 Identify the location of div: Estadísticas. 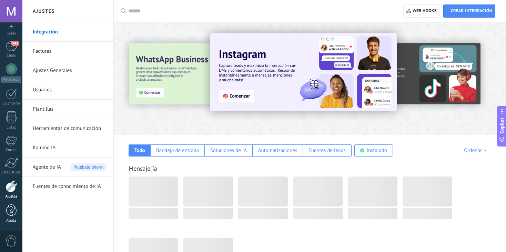
(11, 172).